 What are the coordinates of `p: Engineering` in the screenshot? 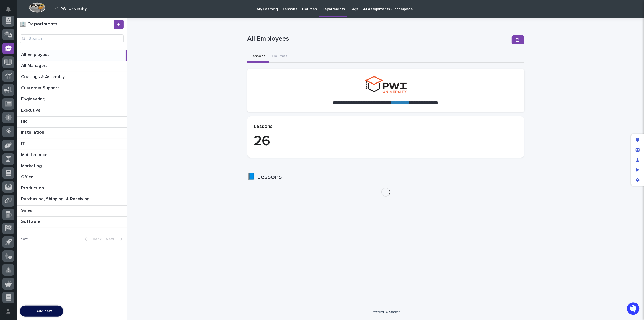 It's located at (34, 99).